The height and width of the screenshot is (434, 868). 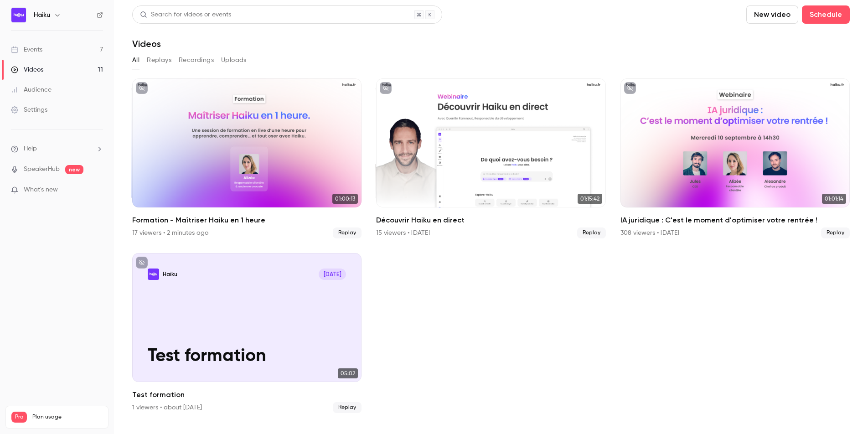 What do you see at coordinates (136, 60) in the screenshot?
I see `button: All` at bounding box center [136, 60].